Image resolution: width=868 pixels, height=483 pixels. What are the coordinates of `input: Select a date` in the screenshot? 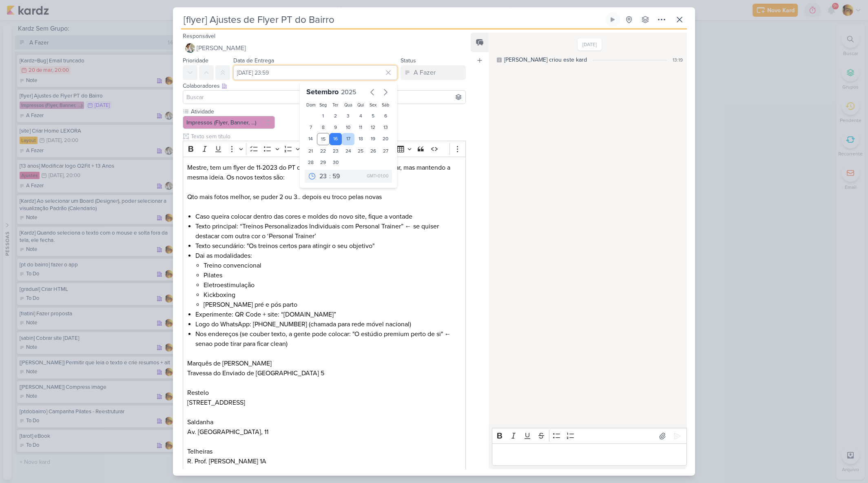 It's located at (316, 73).